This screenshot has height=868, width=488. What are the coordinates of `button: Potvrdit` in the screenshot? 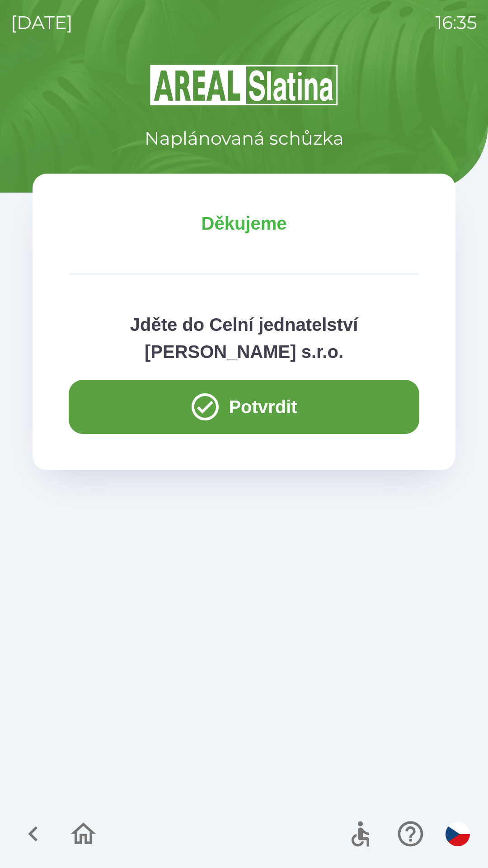 It's located at (244, 407).